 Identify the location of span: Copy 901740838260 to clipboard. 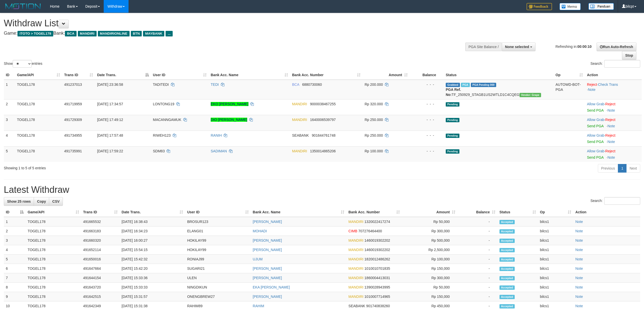
(378, 307).